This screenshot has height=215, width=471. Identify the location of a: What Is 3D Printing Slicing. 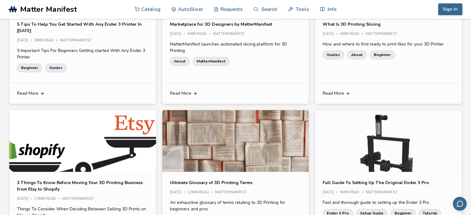
(351, 24).